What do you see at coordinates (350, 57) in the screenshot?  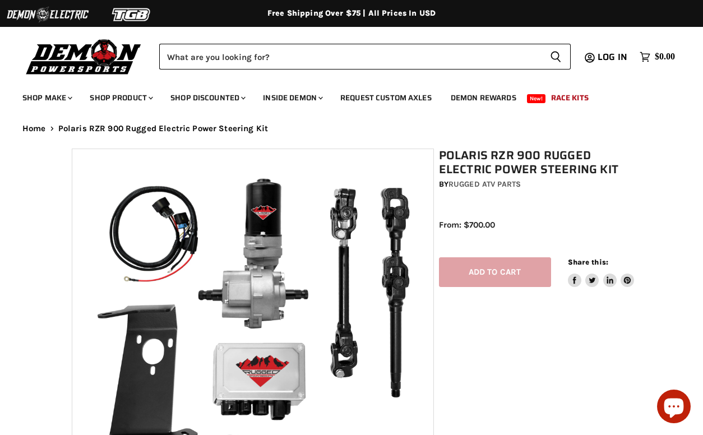 I see `input: Search` at bounding box center [350, 57].